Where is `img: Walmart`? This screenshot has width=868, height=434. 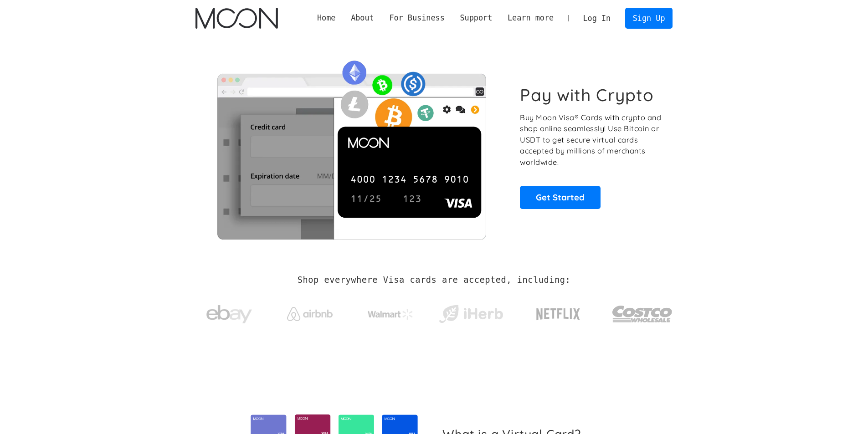
img: Walmart is located at coordinates (391, 314).